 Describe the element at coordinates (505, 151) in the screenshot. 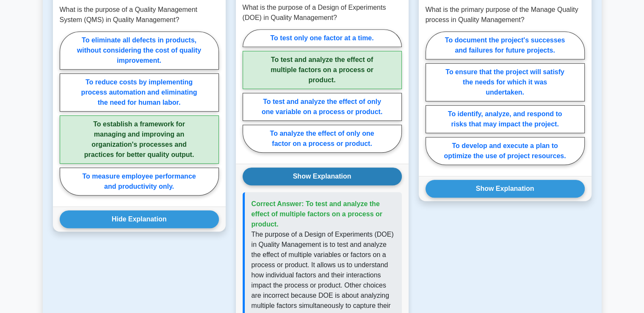

I see `label: To develop and execute a plan to optimize the use of project resources.` at that location.